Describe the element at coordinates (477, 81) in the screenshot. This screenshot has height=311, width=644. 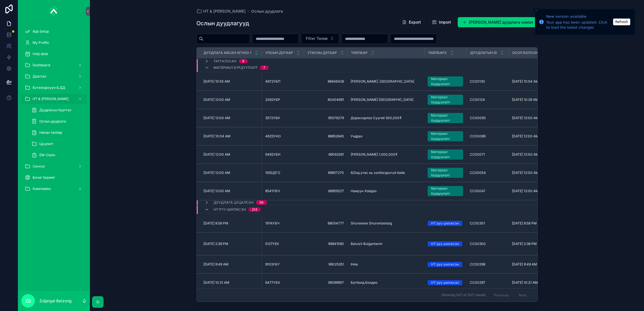
I see `span: CC00130` at that location.